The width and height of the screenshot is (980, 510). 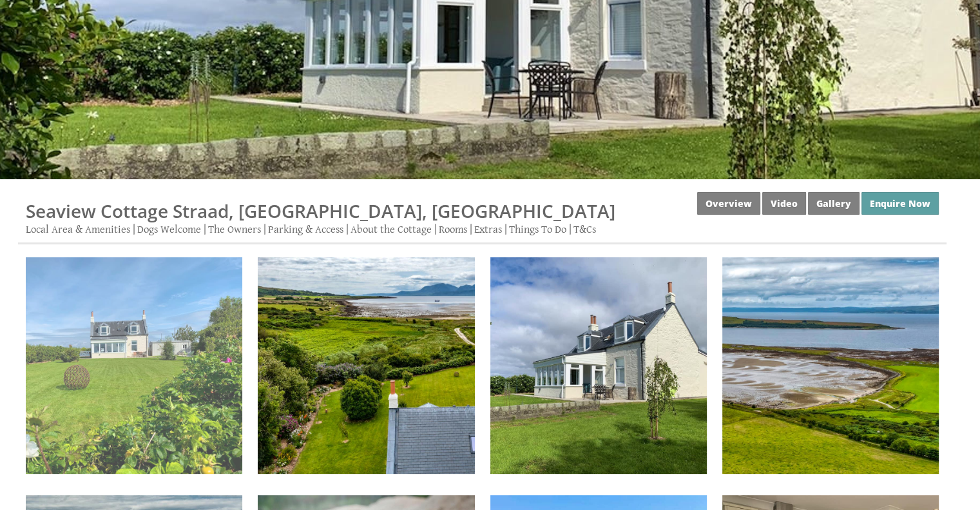 What do you see at coordinates (584, 229) in the screenshot?
I see `a: T&Cs` at bounding box center [584, 229].